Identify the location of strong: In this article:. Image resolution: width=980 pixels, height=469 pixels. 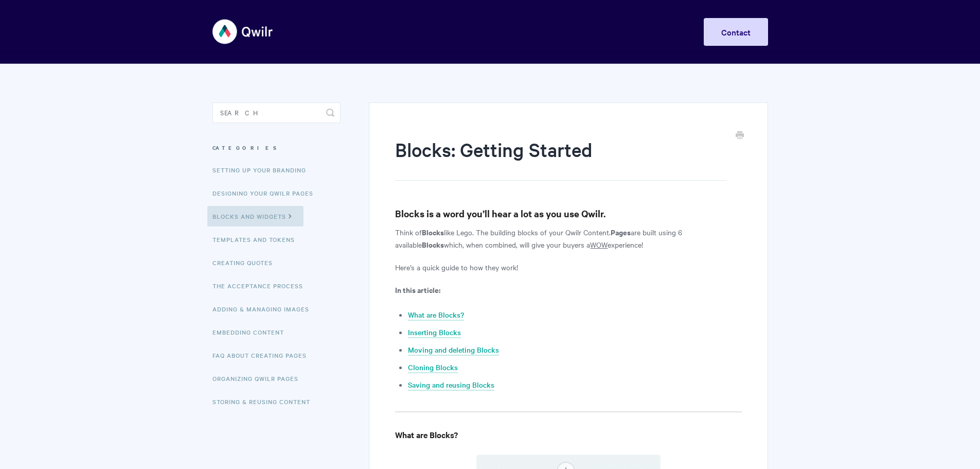
(418, 289).